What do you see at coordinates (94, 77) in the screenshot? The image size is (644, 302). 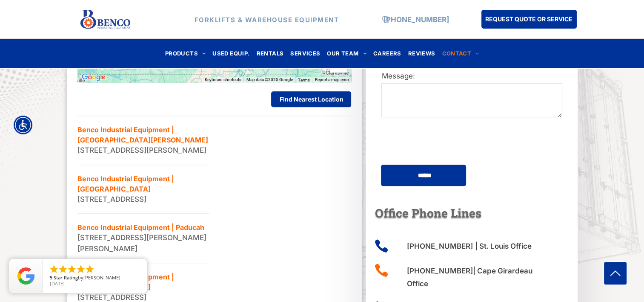 I see `img: Google` at bounding box center [94, 77].